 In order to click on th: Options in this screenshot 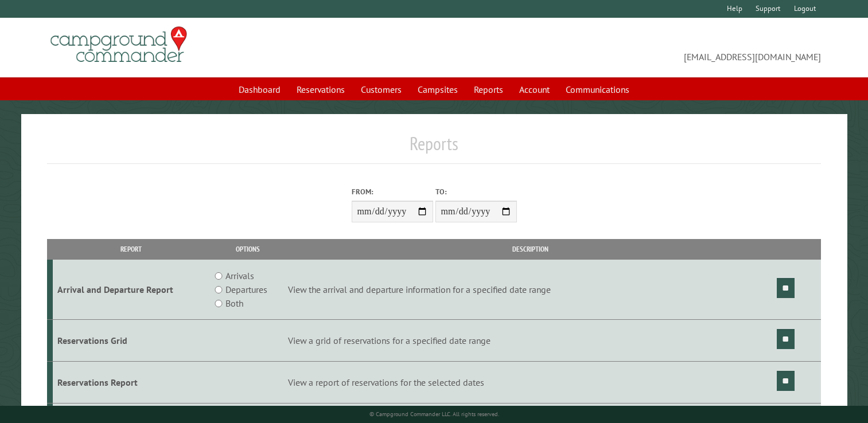, I will do `click(248, 249)`.